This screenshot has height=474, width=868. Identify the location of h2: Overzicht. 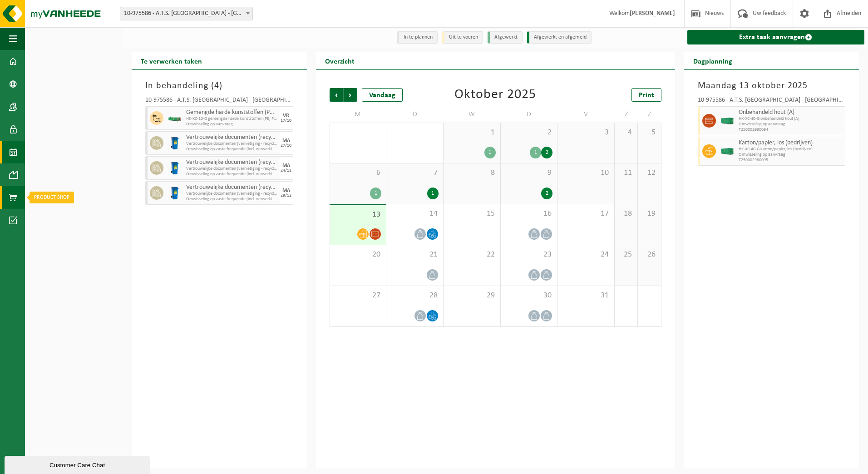
(340, 60).